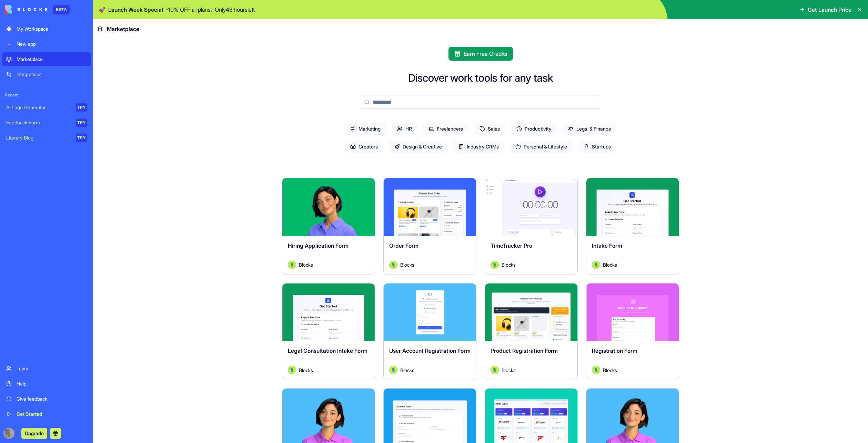 This screenshot has width=868, height=443. What do you see at coordinates (46, 138) in the screenshot?
I see `a: Literary BlogTRY` at bounding box center [46, 138].